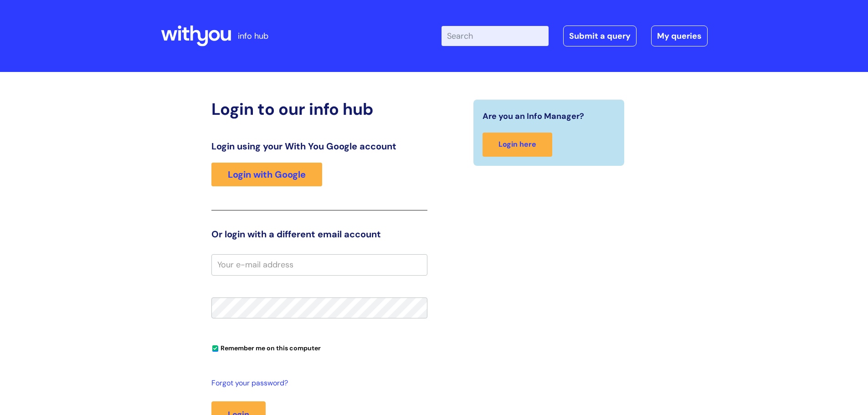 The image size is (868, 415). Describe the element at coordinates (600, 36) in the screenshot. I see `a: Submit a query` at that location.